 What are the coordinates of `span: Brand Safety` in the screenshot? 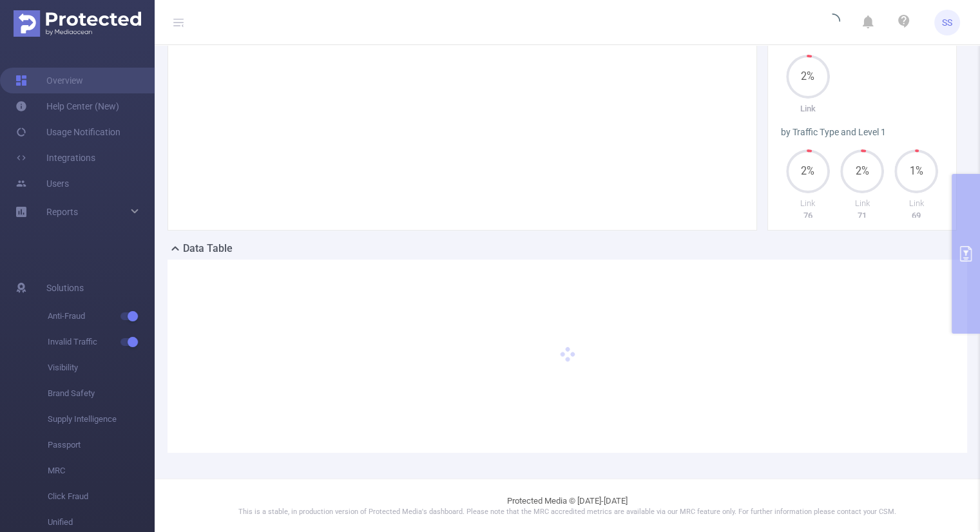 It's located at (101, 394).